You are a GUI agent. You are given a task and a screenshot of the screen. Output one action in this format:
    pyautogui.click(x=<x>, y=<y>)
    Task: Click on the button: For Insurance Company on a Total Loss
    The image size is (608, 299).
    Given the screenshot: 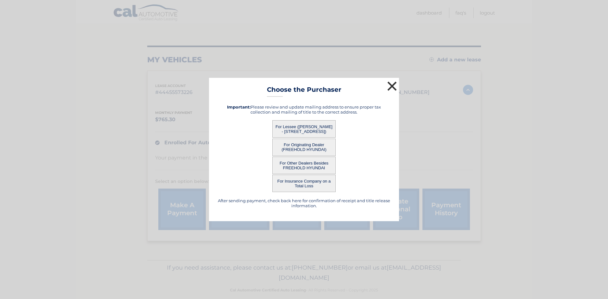 What is the action you would take?
    pyautogui.click(x=304, y=183)
    